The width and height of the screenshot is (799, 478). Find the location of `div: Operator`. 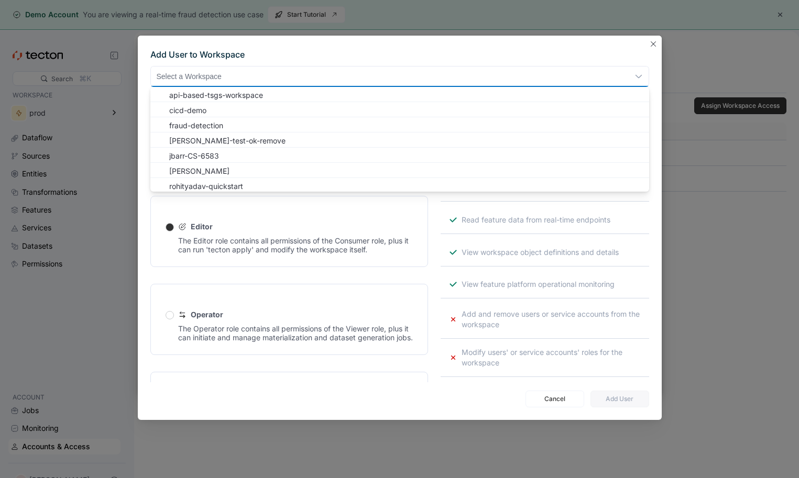

div: Operator is located at coordinates (302, 315).